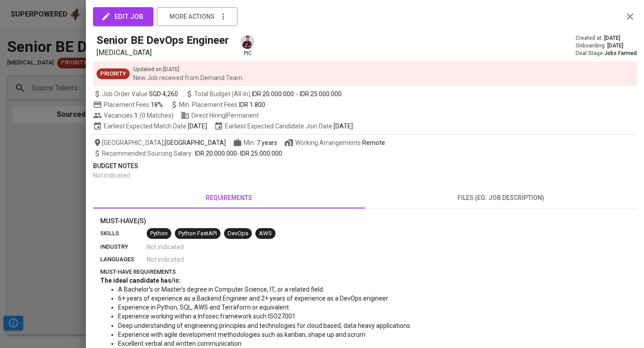 This screenshot has height=348, width=644. What do you see at coordinates (263, 325) in the screenshot?
I see `span: Deep understanding of engineering principles and technologies for cloud based, data heavy applica...` at bounding box center [263, 325].